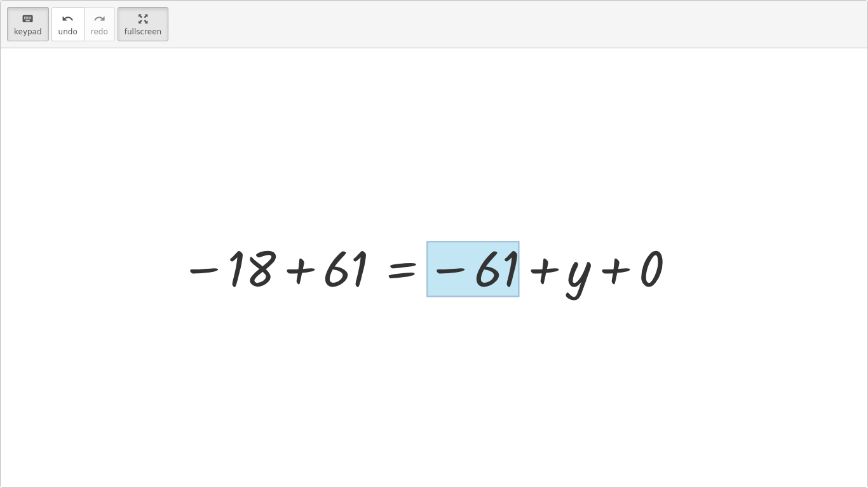 Image resolution: width=868 pixels, height=488 pixels. What do you see at coordinates (143, 32) in the screenshot?
I see `span: fullscreen` at bounding box center [143, 32].